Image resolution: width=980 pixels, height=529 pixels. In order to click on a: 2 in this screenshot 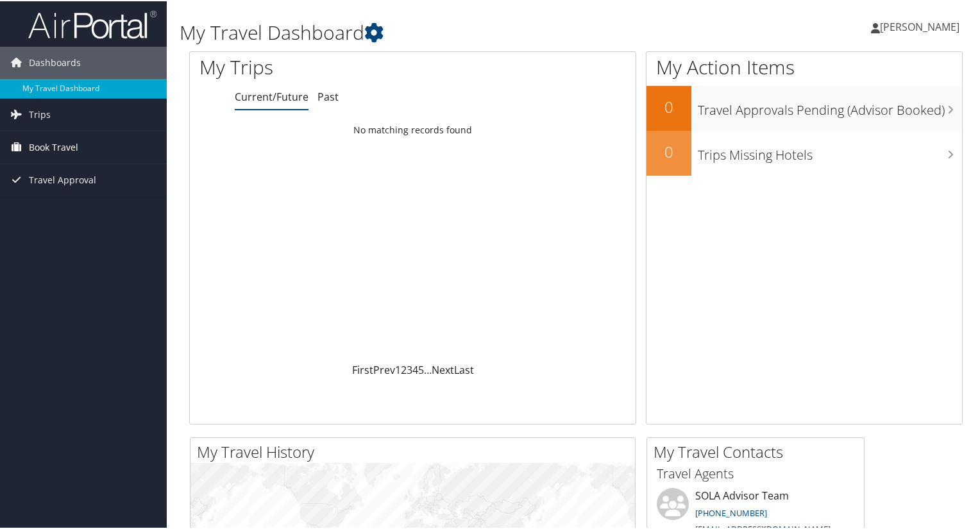, I will do `click(403, 369)`.